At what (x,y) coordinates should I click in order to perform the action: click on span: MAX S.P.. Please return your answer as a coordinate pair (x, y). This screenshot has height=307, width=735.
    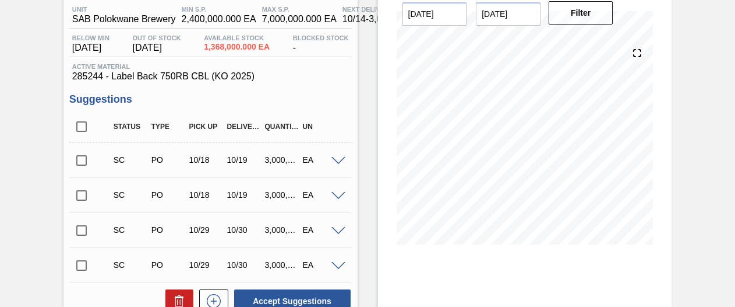
    Looking at the image, I should click on (300, 9).